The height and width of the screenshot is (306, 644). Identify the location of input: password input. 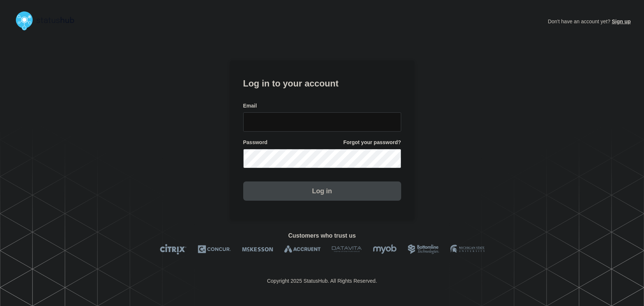
(322, 158).